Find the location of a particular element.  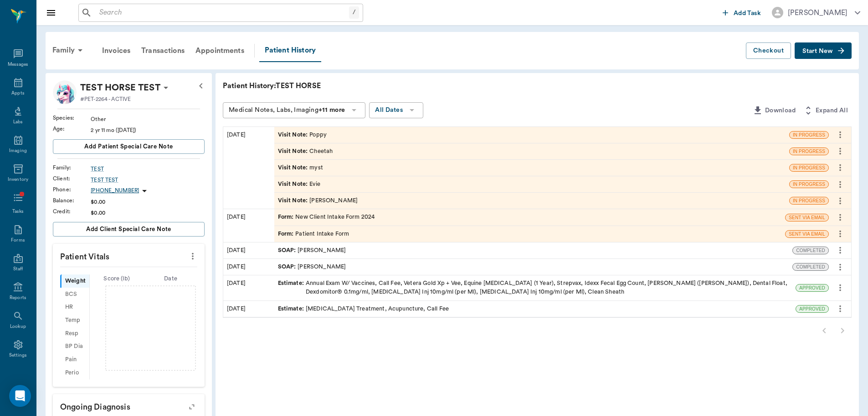

a: Invoices is located at coordinates (116, 50).